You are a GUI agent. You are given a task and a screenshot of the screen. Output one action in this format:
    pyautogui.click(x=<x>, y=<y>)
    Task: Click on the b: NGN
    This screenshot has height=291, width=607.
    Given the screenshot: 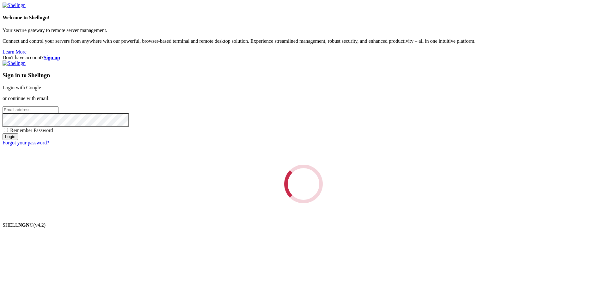 What is the action you would take?
    pyautogui.click(x=24, y=225)
    